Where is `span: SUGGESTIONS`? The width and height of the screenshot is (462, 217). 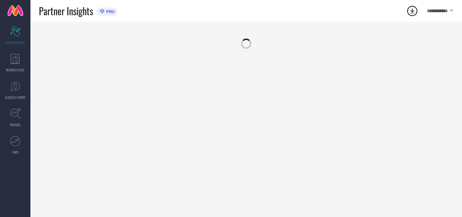
span: SUGGESTIONS is located at coordinates (15, 97).